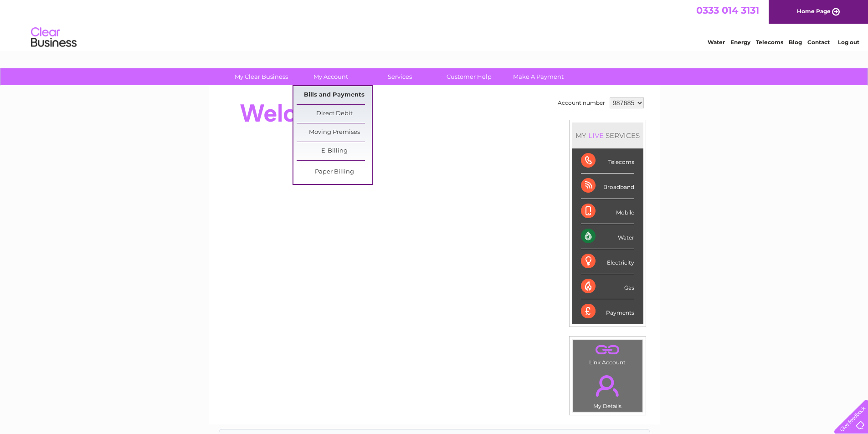 This screenshot has width=868, height=434. Describe the element at coordinates (334, 151) in the screenshot. I see `a: E-Billing` at that location.